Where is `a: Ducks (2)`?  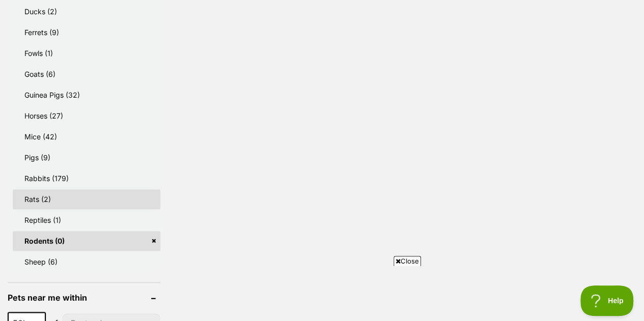 a: Ducks (2) is located at coordinates (87, 11).